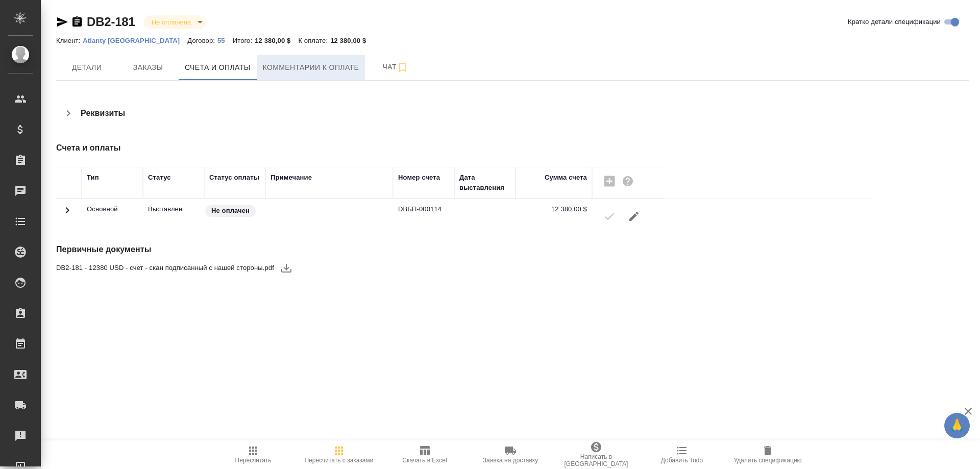 This screenshot has width=980, height=469. I want to click on button: Скопировать ссылку, so click(77, 22).